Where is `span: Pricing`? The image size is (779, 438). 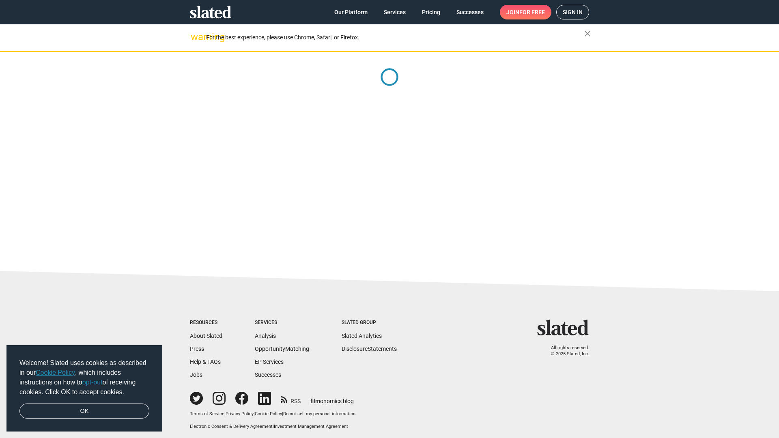 span: Pricing is located at coordinates (431, 12).